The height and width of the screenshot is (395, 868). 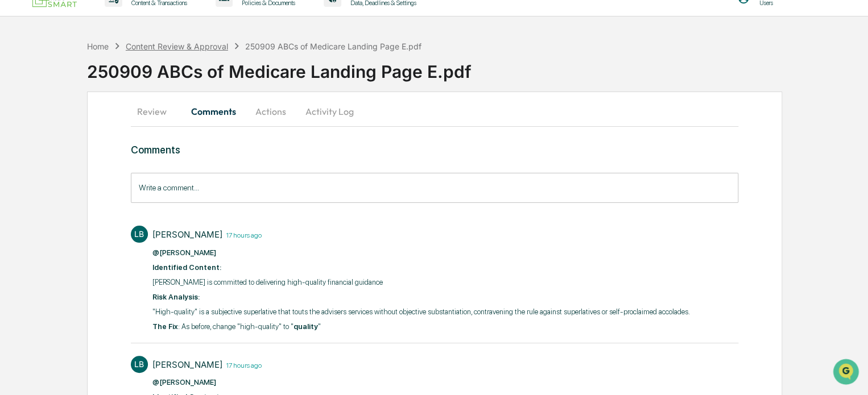 I want to click on div: We're available if you need us!, so click(x=91, y=103).